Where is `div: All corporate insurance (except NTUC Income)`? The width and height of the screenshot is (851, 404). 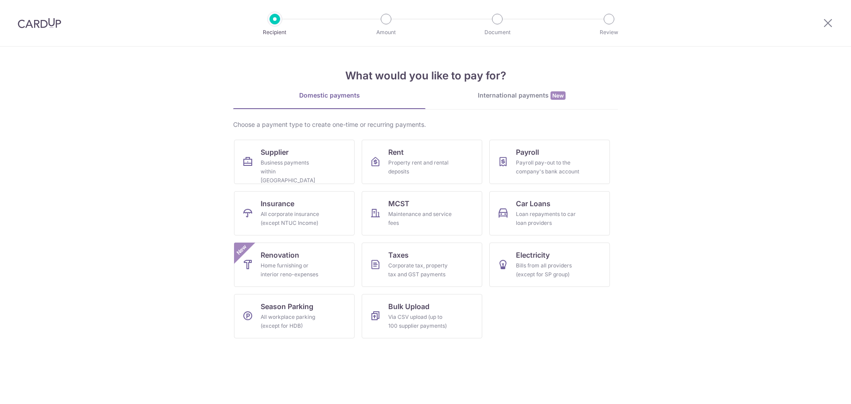
div: All corporate insurance (except NTUC Income) is located at coordinates (293, 219).